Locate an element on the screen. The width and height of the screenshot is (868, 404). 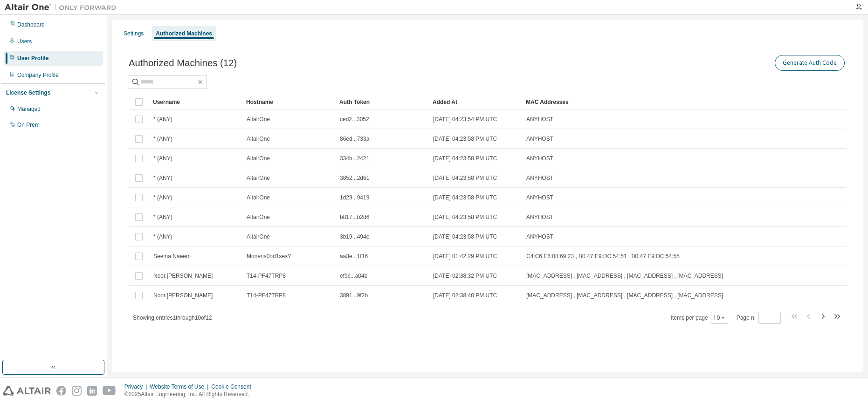
div: Managed is located at coordinates (29, 109).